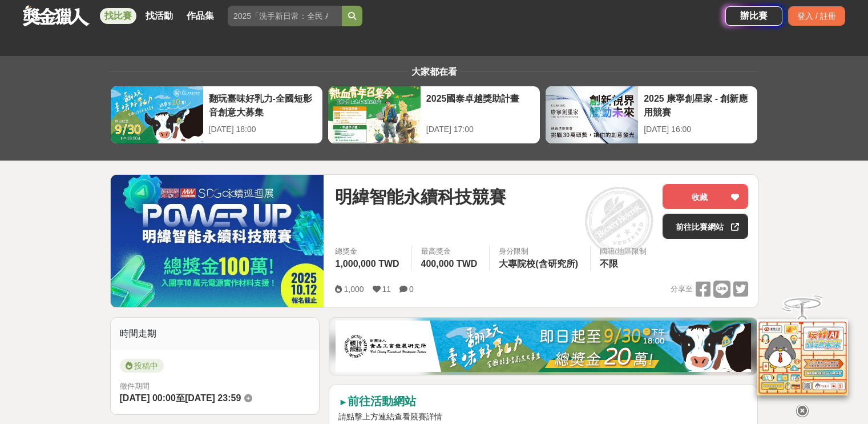  I want to click on a: 前往比賽網站, so click(706, 226).